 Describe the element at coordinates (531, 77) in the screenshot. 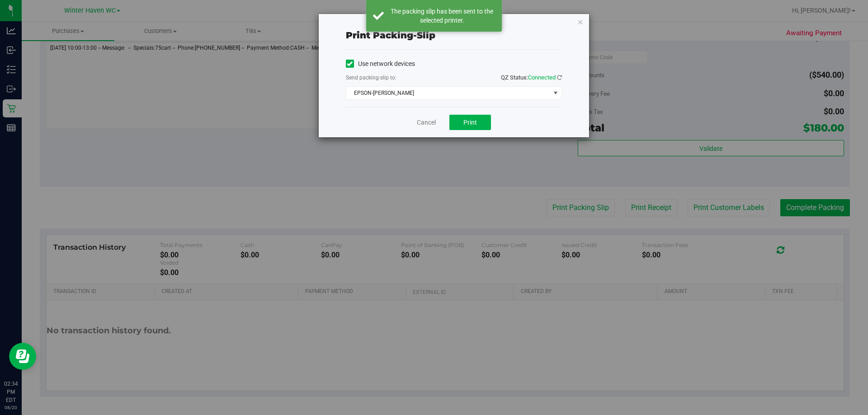

I see `span: QZ Status:` at that location.